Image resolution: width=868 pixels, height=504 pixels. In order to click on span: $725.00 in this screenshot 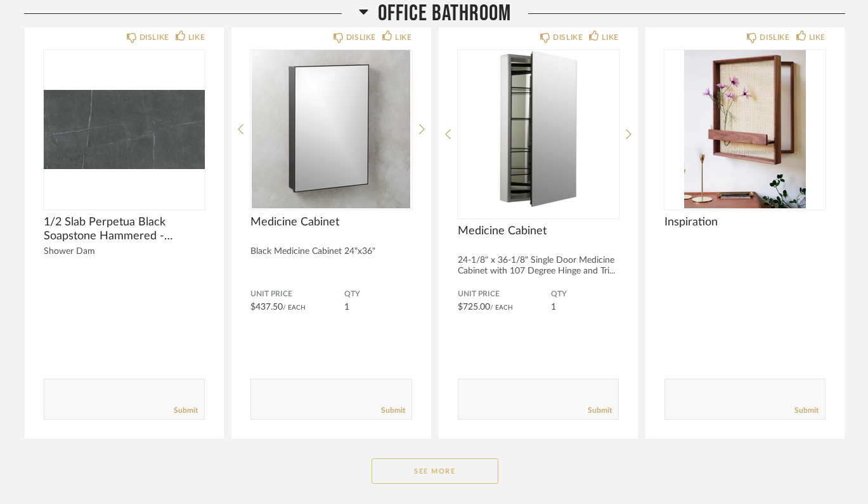, I will do `click(474, 307)`.